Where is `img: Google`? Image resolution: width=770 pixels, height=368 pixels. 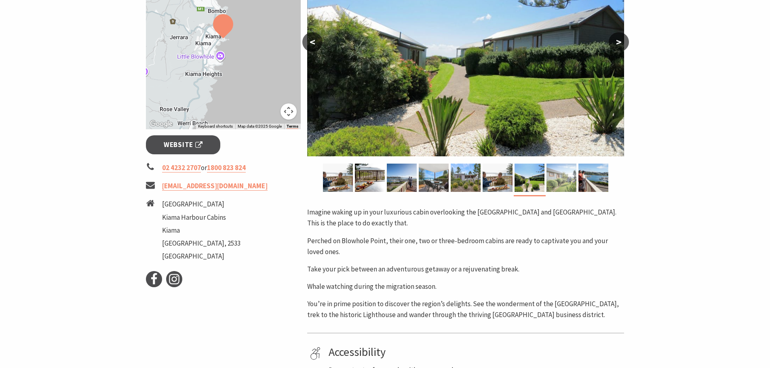 img: Google is located at coordinates (161, 124).